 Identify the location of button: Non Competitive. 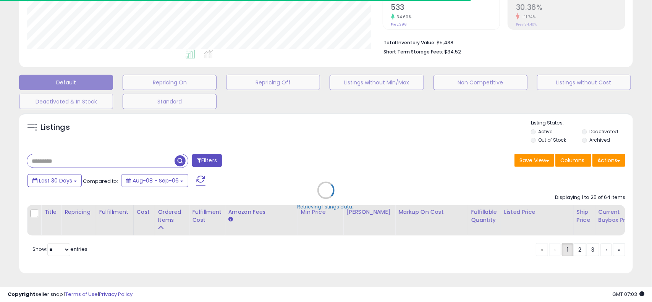
(480, 82).